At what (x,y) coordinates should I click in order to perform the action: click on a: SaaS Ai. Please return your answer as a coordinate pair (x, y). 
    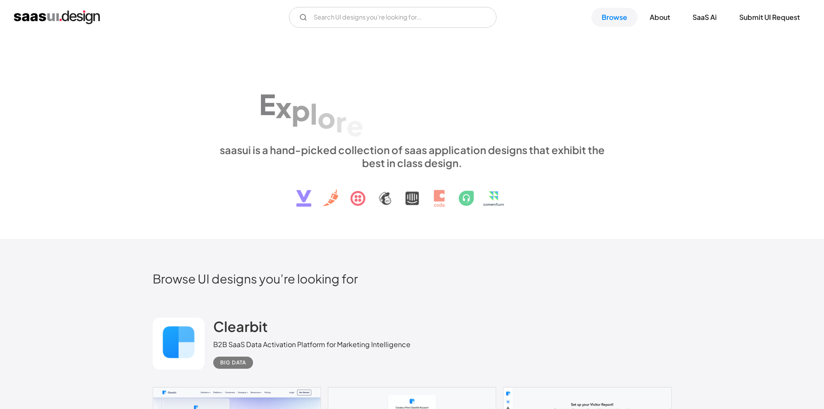
    Looking at the image, I should click on (704, 17).